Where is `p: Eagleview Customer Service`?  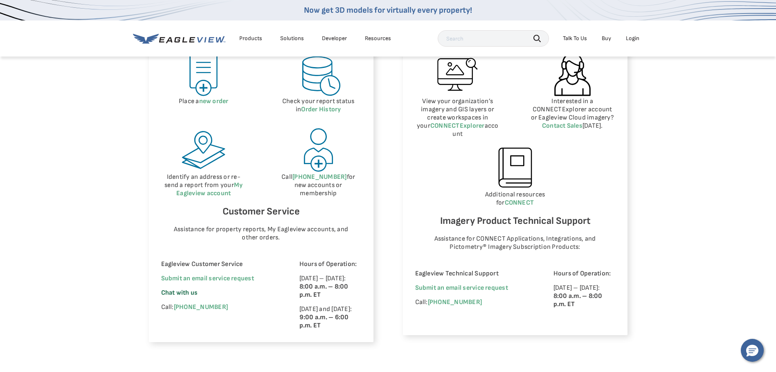
p: Eagleview Customer Service is located at coordinates (219, 264).